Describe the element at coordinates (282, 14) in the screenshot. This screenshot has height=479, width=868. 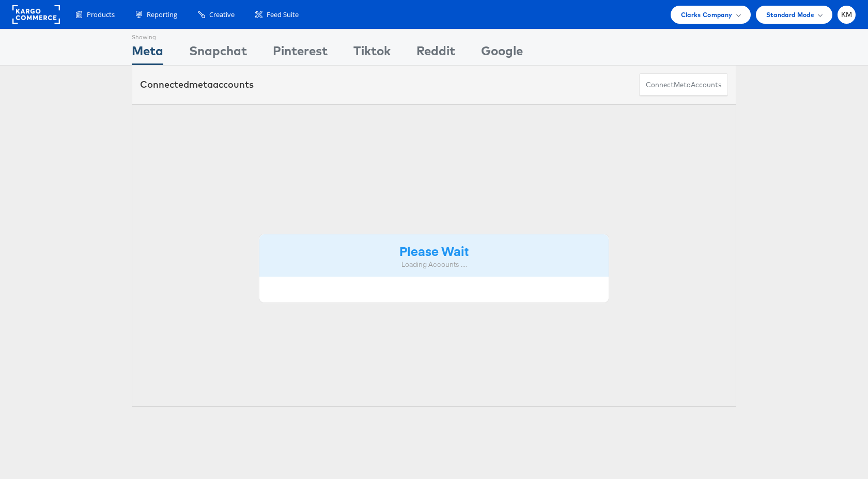
I see `span: Feed Suite` at that location.